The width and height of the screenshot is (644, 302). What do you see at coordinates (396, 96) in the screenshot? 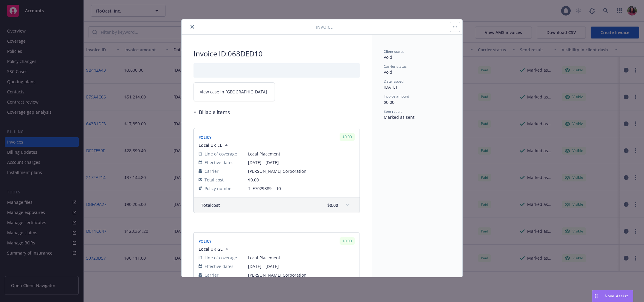
I see `span: Invoice amount` at bounding box center [396, 96].